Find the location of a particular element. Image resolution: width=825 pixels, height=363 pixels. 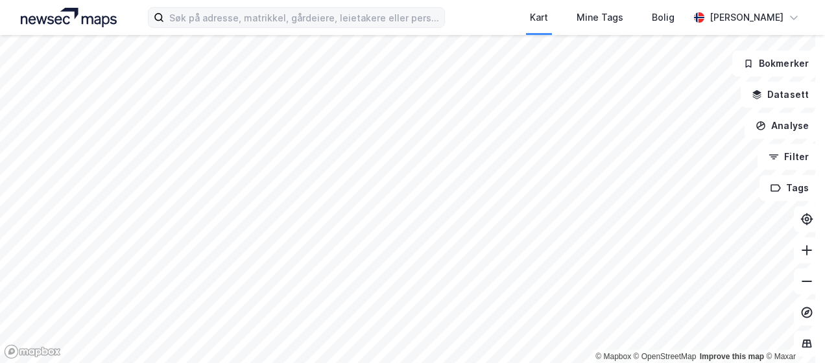

div: Mine Tags is located at coordinates (600, 18).